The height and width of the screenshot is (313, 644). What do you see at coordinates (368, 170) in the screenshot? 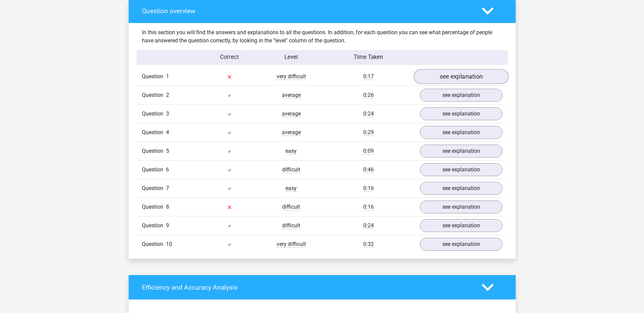
I see `span: 0:46` at bounding box center [368, 170].